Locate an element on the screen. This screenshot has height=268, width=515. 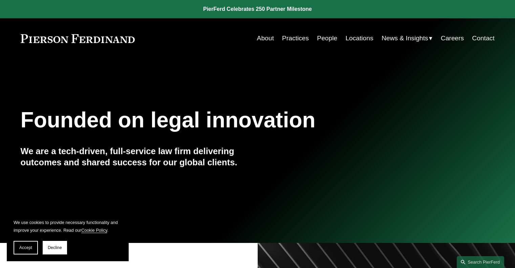
a: Search this site is located at coordinates (481, 262).